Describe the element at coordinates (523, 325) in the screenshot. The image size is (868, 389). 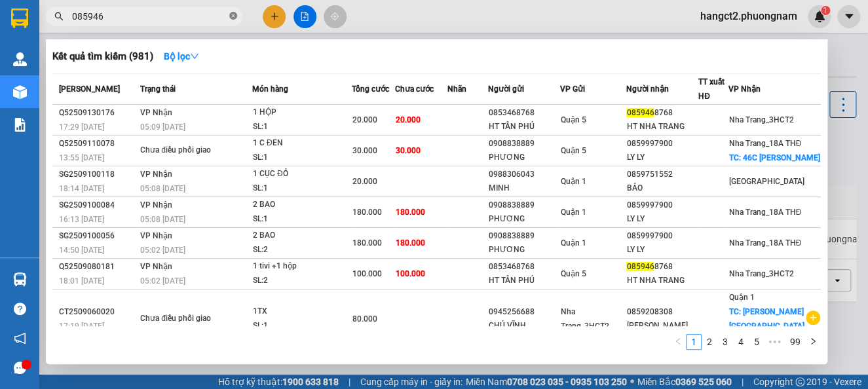
I see `div: CHÚ VĨNH` at that location.